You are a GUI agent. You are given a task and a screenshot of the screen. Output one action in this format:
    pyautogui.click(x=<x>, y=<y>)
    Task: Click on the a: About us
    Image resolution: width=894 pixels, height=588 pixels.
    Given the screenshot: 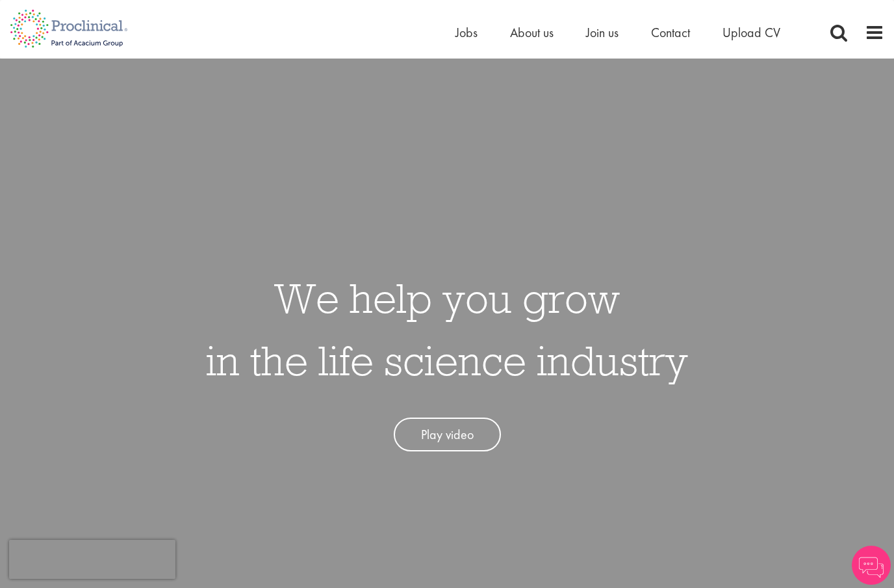 What is the action you would take?
    pyautogui.click(x=532, y=33)
    